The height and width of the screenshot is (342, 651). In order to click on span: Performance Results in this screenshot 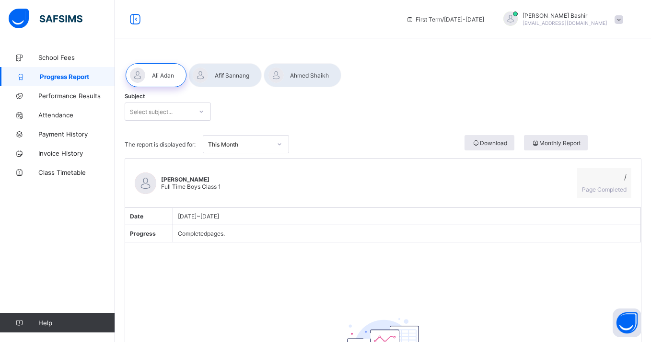, I will do `click(77, 96)`.